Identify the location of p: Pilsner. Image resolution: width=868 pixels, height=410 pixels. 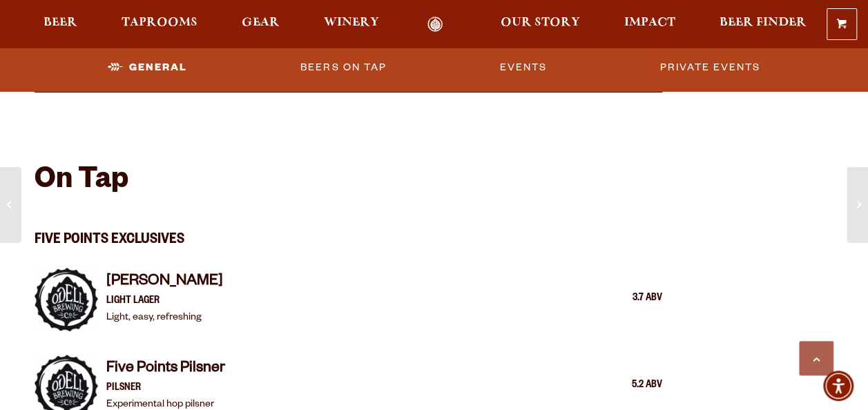
(166, 389).